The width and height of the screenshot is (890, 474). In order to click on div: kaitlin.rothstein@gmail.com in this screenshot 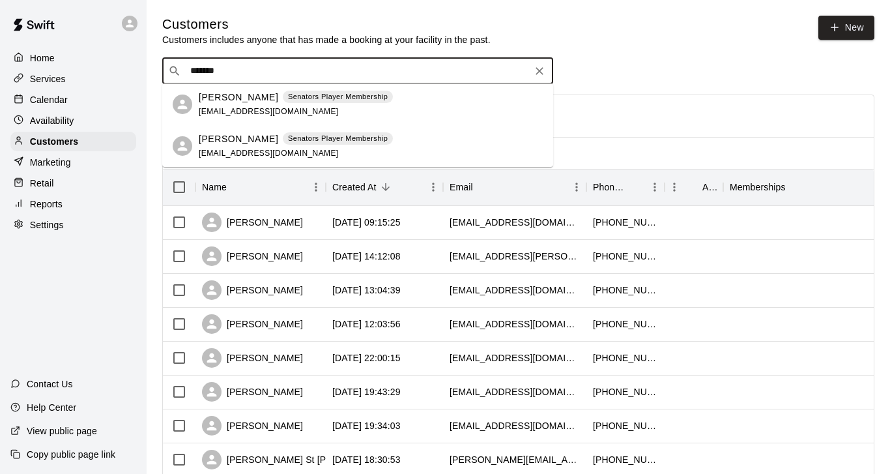, I will do `click(515, 256)`.